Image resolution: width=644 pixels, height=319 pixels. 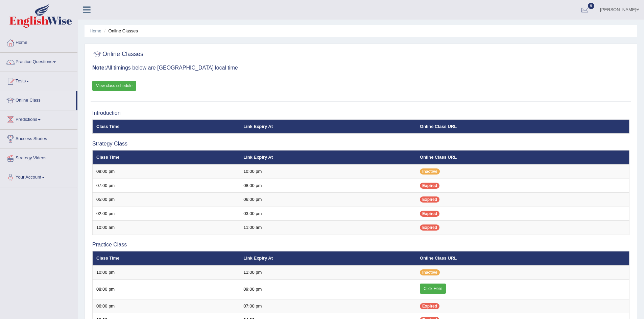 I want to click on a: Strategy Videos, so click(x=39, y=157).